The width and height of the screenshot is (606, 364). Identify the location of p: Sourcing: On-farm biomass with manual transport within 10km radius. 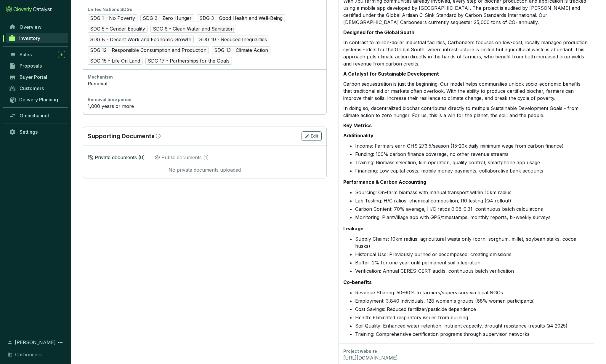
(472, 192).